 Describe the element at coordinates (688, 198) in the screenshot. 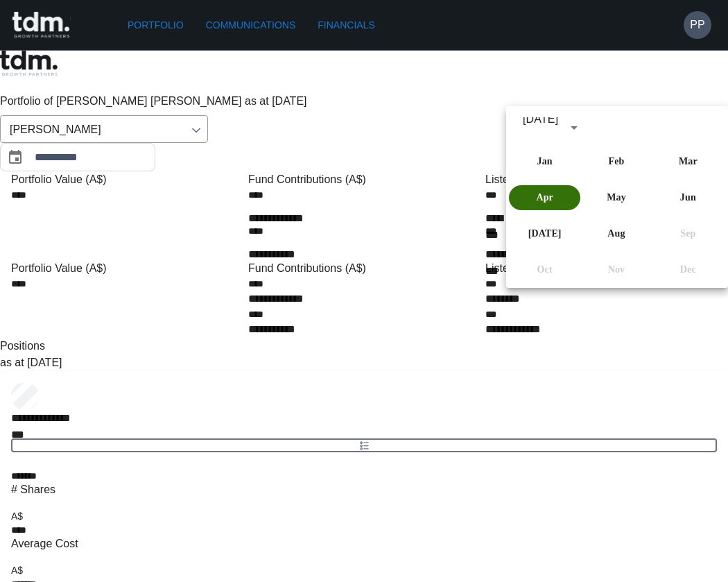

I see `button: Jun` at that location.